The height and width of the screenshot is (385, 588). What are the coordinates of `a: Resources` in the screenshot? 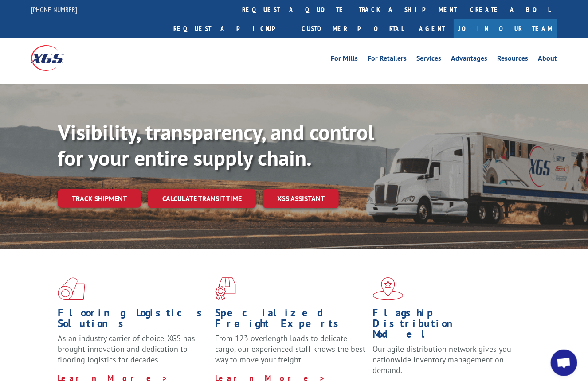 It's located at (513, 60).